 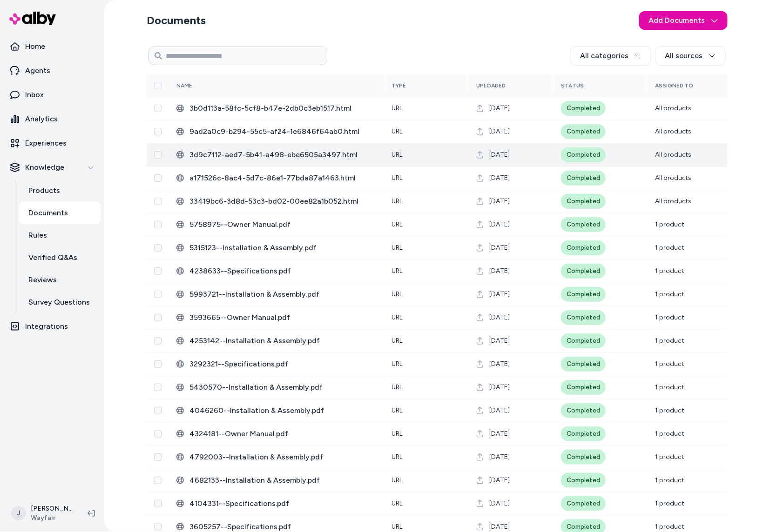 I want to click on a: Rules, so click(x=60, y=235).